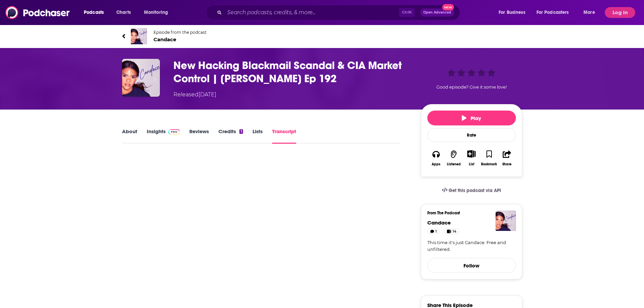 The width and height of the screenshot is (644, 308). Describe the element at coordinates (322, 36) in the screenshot. I see `a: CandaceEpisode from the podcastCandace` at that location.